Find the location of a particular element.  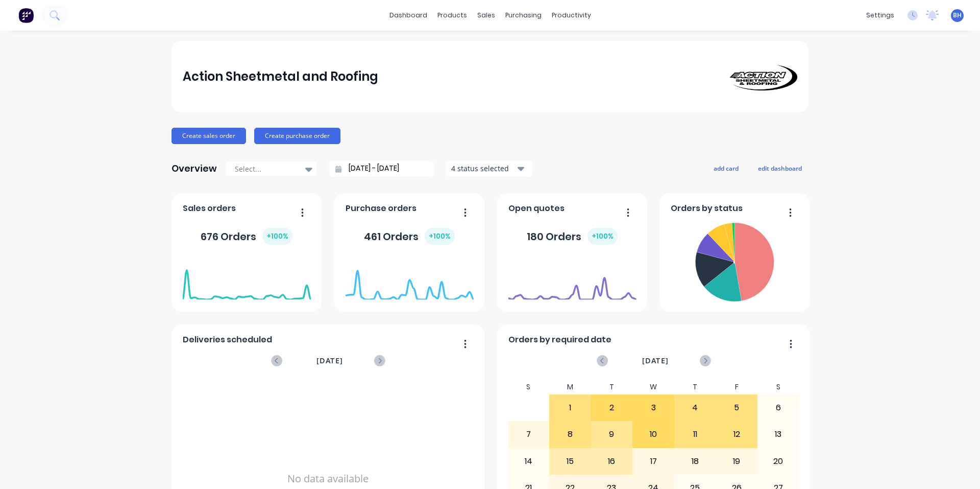

div: 180 Orders is located at coordinates (572, 236).